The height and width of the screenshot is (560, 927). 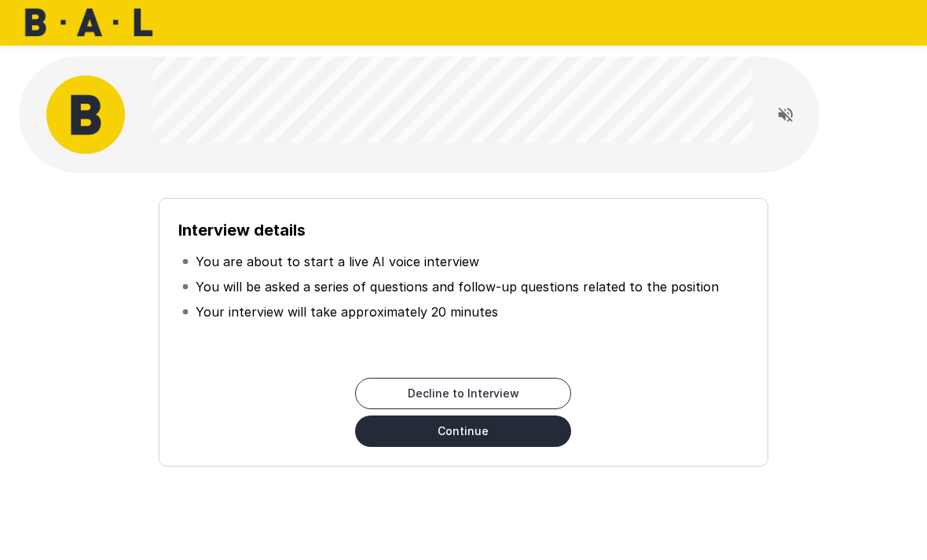 What do you see at coordinates (337, 262) in the screenshot?
I see `p: You are about to start a live AI voice interview` at bounding box center [337, 262].